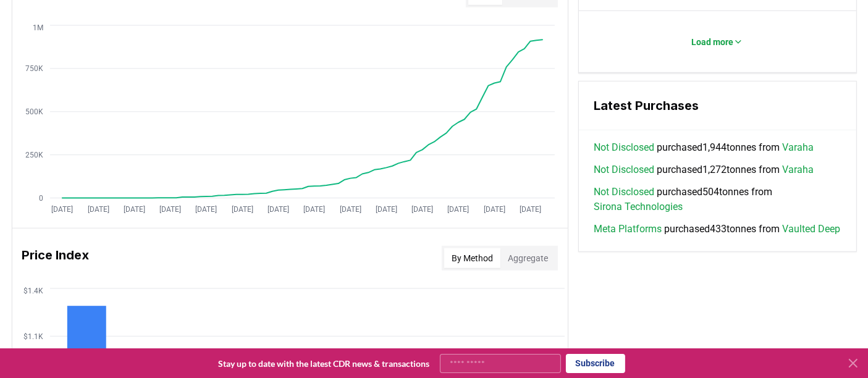  I want to click on a: Meta Platforms, so click(628, 230).